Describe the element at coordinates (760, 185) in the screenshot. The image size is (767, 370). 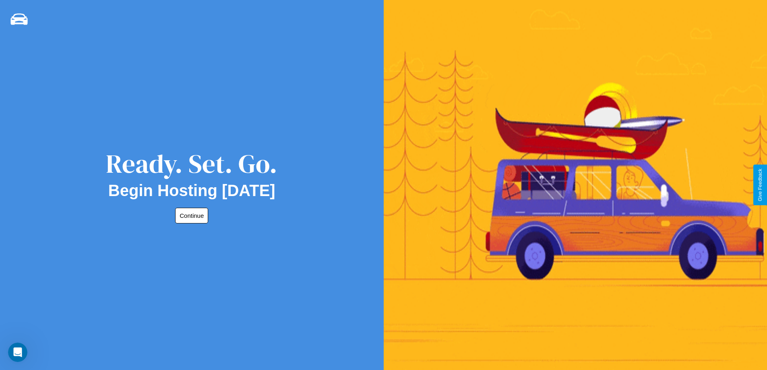
I see `div: Give Feedback` at that location.